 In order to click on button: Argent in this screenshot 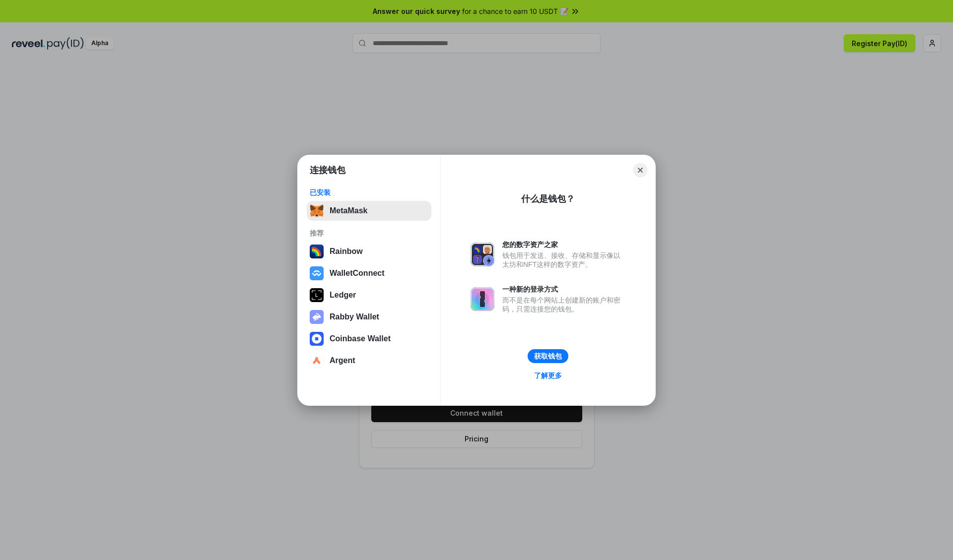, I will do `click(369, 360)`.